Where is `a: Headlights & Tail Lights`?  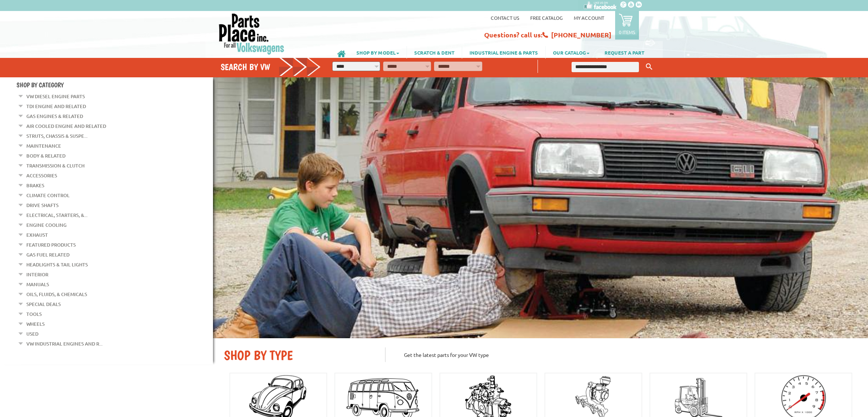 a: Headlights & Tail Lights is located at coordinates (57, 264).